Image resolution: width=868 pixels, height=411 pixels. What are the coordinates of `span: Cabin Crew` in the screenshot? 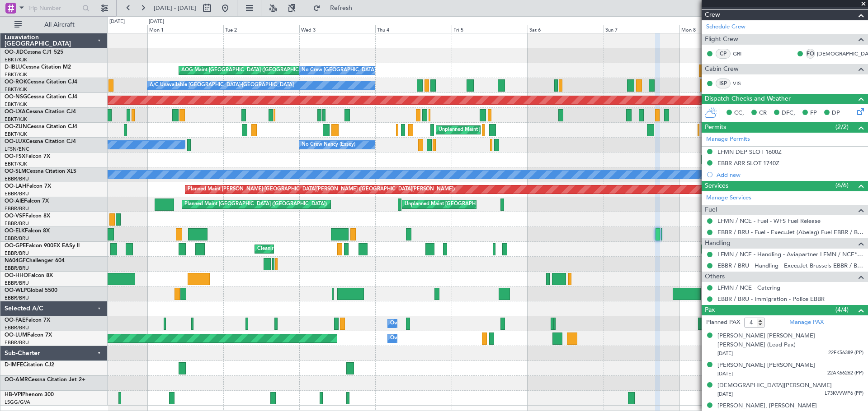 It's located at (721, 69).